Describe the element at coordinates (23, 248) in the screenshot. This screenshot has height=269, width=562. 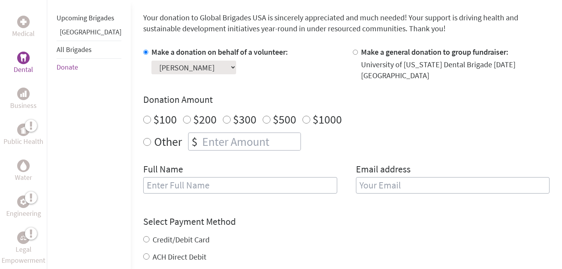
I see `a: Legal EmpowermentLegal Empowerment` at that location.